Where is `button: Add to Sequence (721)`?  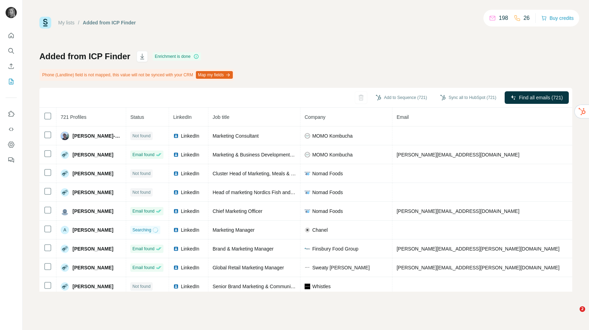 button: Add to Sequence (721) is located at coordinates (401, 98).